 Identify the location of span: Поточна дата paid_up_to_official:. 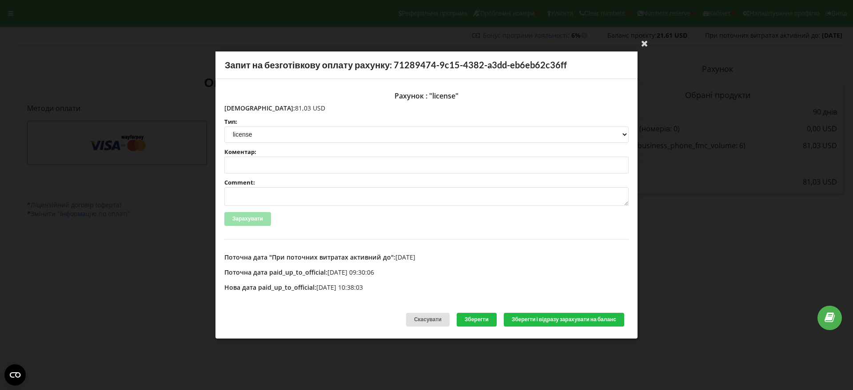
(276, 272).